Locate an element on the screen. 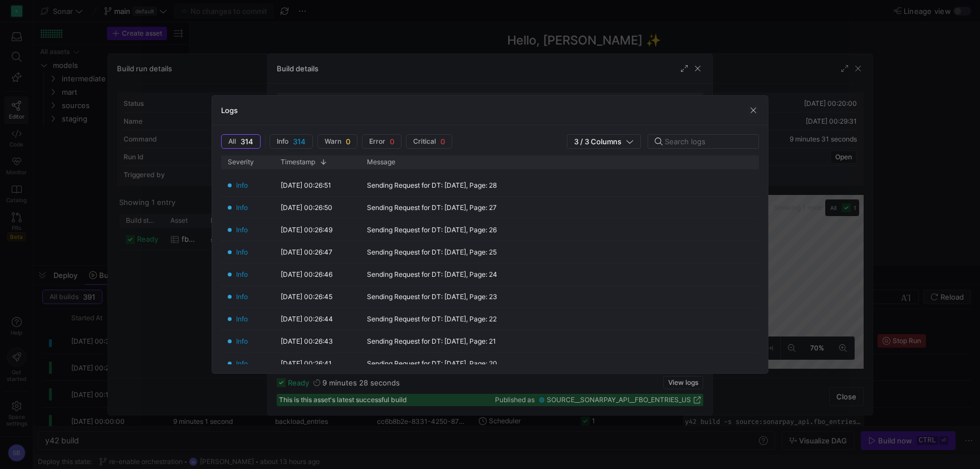  button: All314 is located at coordinates (240, 141).